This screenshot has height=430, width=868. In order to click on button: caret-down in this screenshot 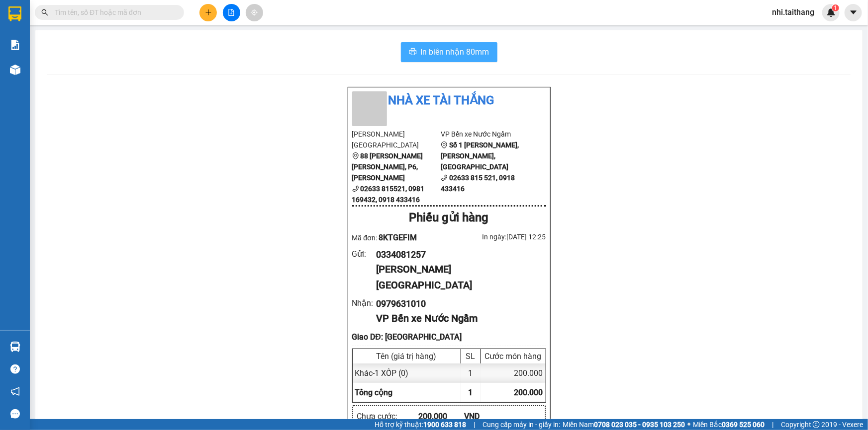, I will do `click(853, 13)`.